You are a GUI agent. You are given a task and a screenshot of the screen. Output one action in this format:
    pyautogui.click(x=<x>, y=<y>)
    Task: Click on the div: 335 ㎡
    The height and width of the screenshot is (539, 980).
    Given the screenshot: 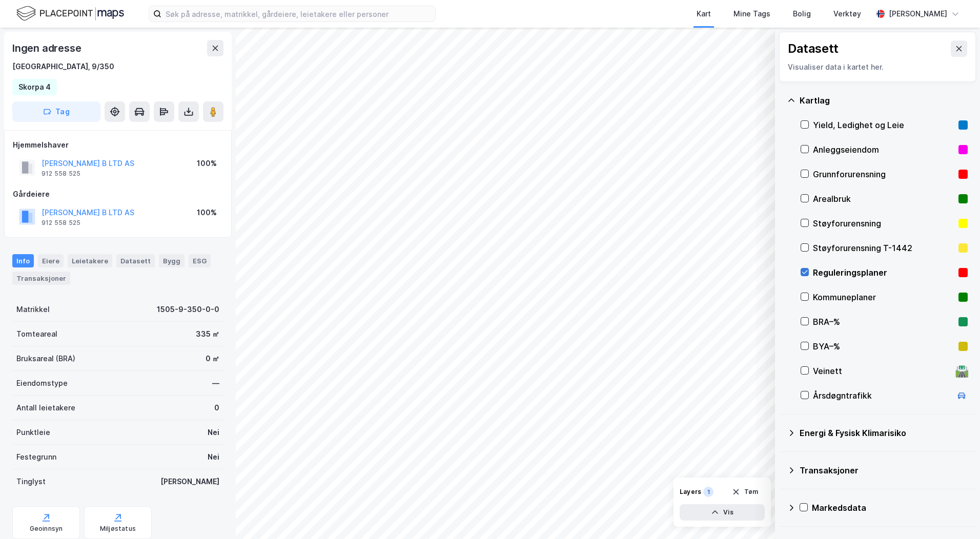 What is the action you would take?
    pyautogui.click(x=208, y=335)
    